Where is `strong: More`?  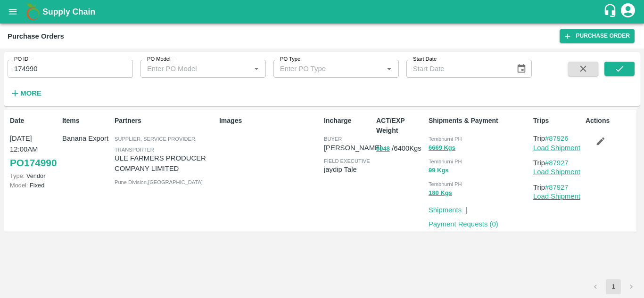
strong: More is located at coordinates (31, 93).